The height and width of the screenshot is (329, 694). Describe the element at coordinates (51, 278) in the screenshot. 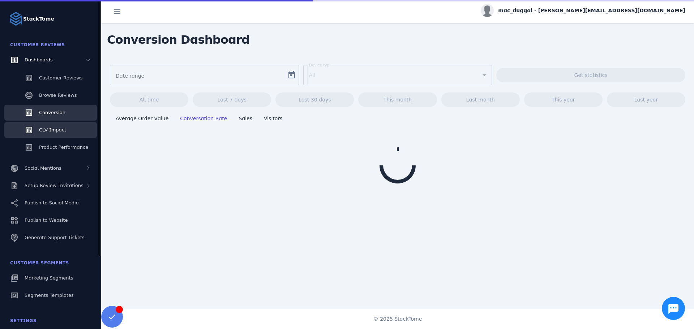

I see `a: Marketing Segments` at that location.